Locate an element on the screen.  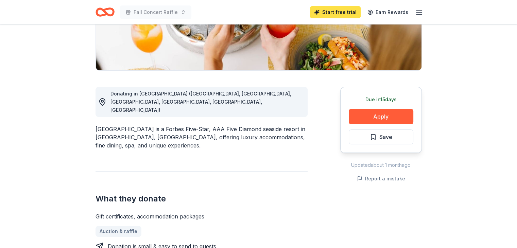
div: Gift certificates, accommodation packages is located at coordinates (202, 217).